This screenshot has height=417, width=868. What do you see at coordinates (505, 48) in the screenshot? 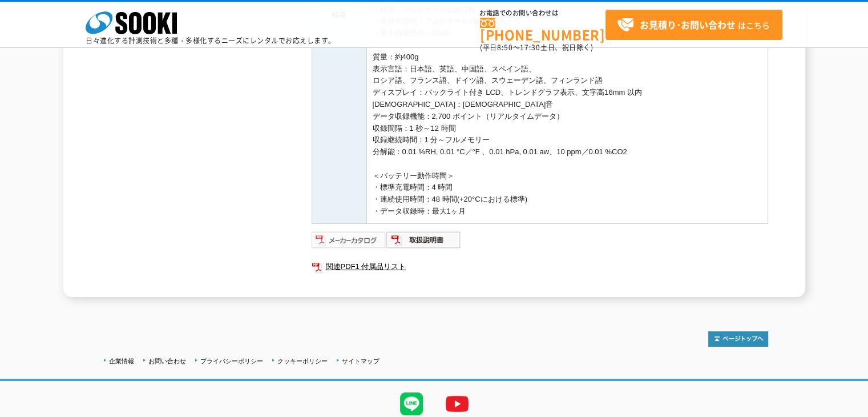
I see `span: 8:50` at bounding box center [505, 48].